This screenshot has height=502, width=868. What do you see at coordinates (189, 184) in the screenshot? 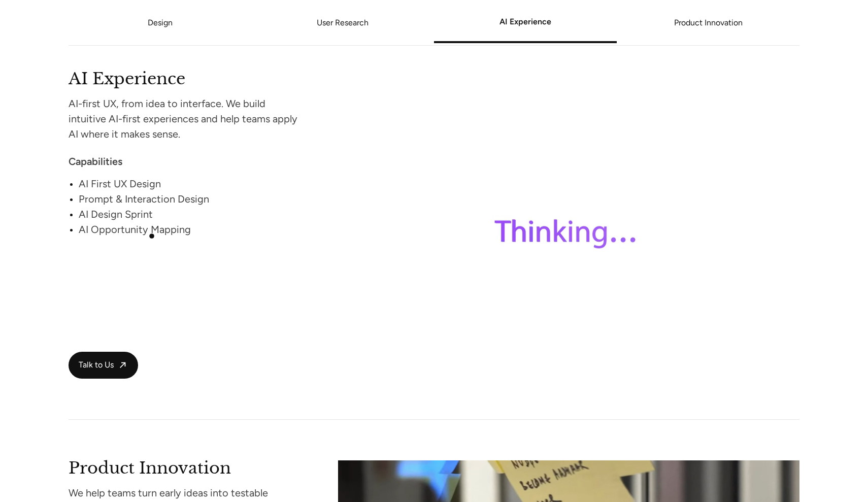
I see `div: AI First UX Design` at bounding box center [189, 184].